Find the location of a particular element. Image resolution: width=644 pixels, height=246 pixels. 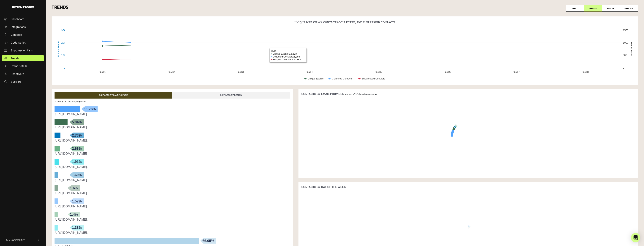

a: Contacts is located at coordinates (23, 35).